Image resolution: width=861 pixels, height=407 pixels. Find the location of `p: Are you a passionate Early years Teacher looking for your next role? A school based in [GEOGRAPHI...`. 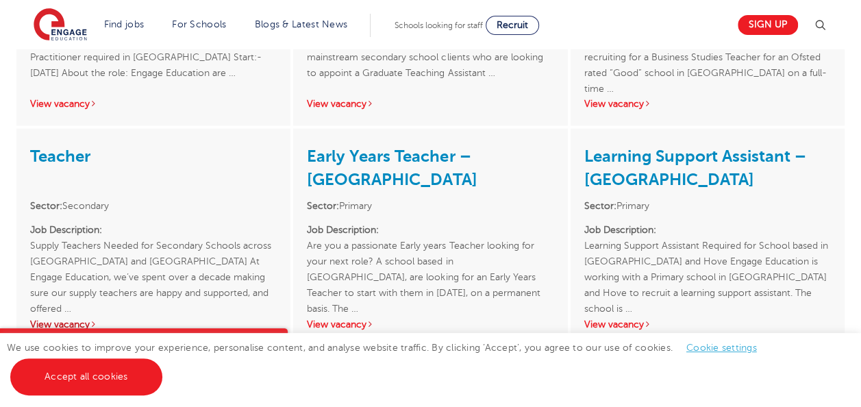

p: Are you a passionate Early years Teacher looking for your next role? A school based in [GEOGRAPHI... is located at coordinates (430, 261).